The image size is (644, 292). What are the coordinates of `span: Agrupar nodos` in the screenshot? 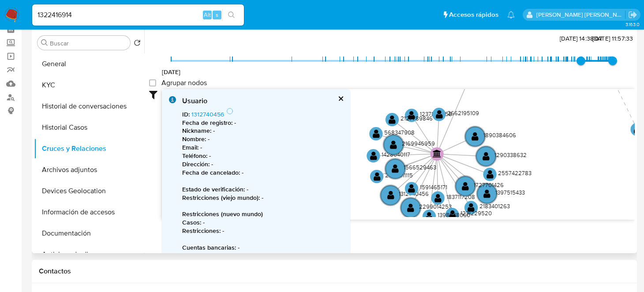 It's located at (184, 83).